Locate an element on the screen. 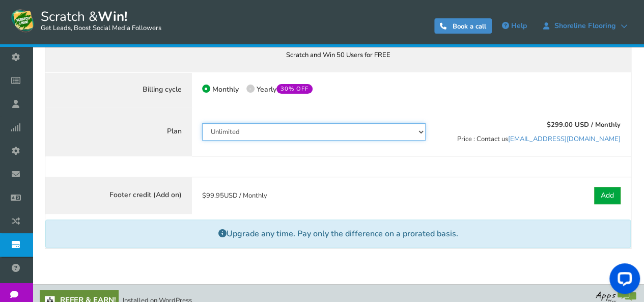  span: Shoreline Flooring is located at coordinates (585, 26).